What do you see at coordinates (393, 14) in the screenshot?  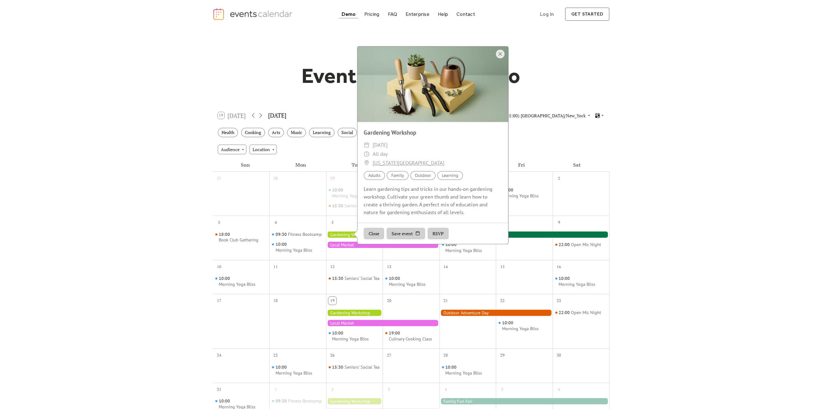 I see `div: FAQ` at bounding box center [393, 14].